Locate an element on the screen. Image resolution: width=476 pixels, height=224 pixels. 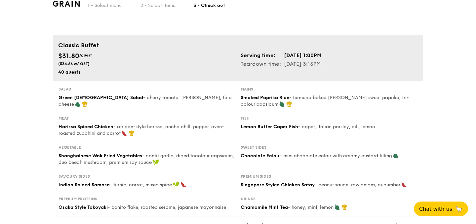
div: Fish is located at coordinates (329, 118).